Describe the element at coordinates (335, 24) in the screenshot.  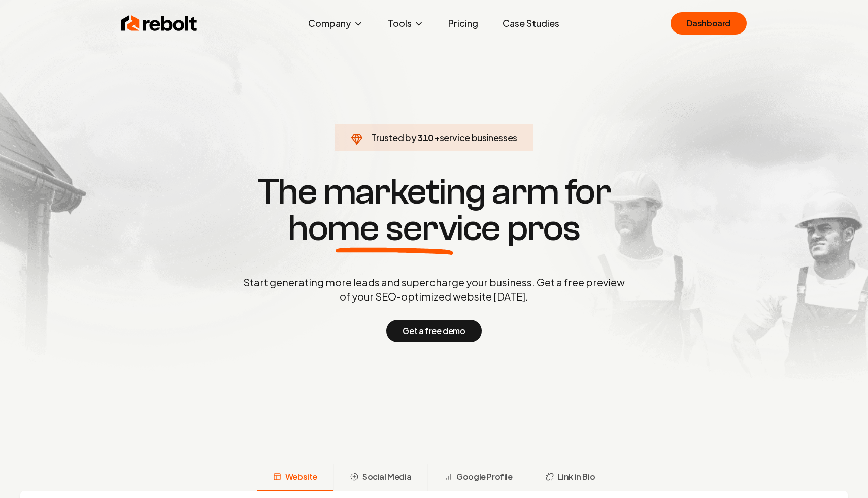
I see `button: Company` at that location.